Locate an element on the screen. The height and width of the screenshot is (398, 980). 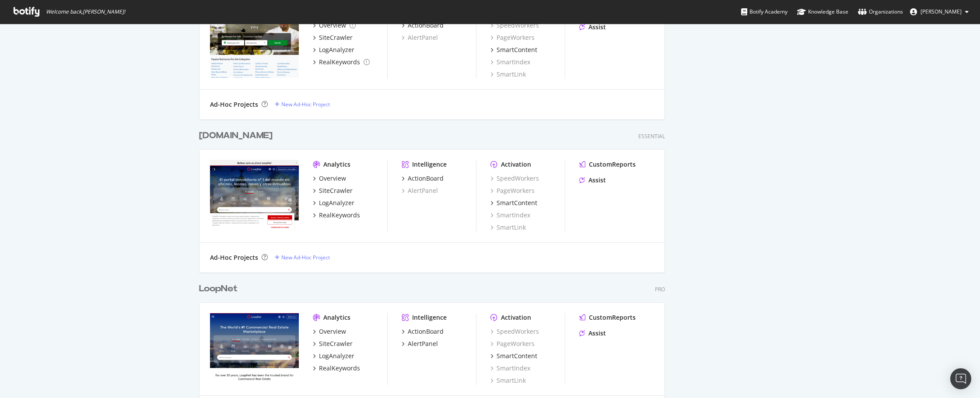
div: Organizations is located at coordinates (880, 12).